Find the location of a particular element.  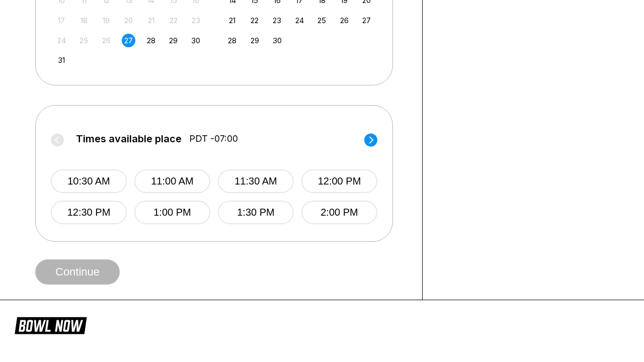

div: Choose Monday, September 29th, 2025 is located at coordinates (254, 40).